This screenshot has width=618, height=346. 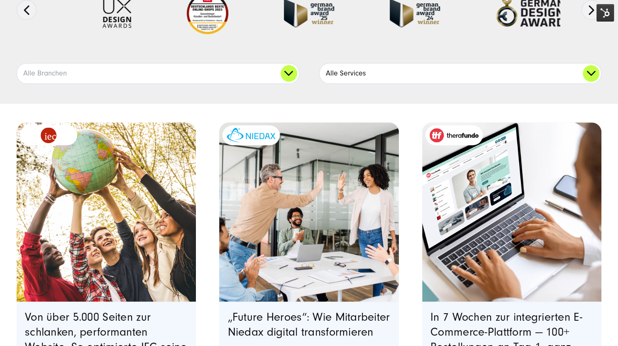 I want to click on img: logo_IEC, so click(x=49, y=135).